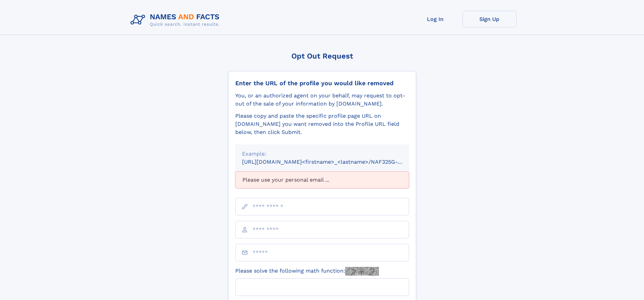  What do you see at coordinates (322, 180) in the screenshot?
I see `div: Please use your personal email ...` at bounding box center [322, 180].